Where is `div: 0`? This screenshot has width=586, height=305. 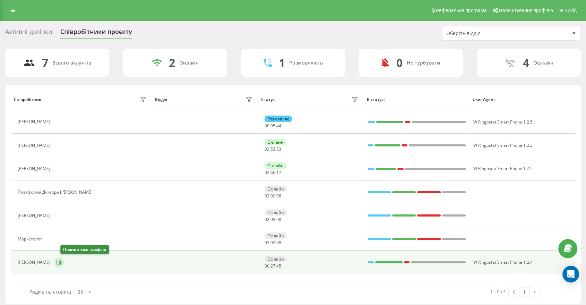 div: 0 is located at coordinates (400, 63).